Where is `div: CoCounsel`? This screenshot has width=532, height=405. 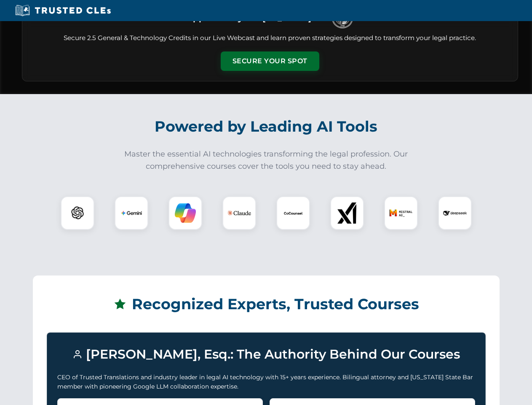
div: CoCounsel is located at coordinates (294, 213).